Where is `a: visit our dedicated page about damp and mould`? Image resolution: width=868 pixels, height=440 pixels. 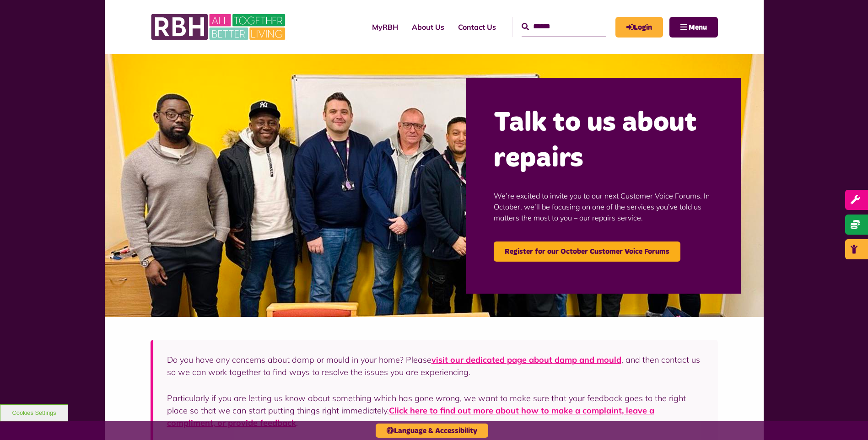 a: visit our dedicated page about damp and mould is located at coordinates (527, 360).